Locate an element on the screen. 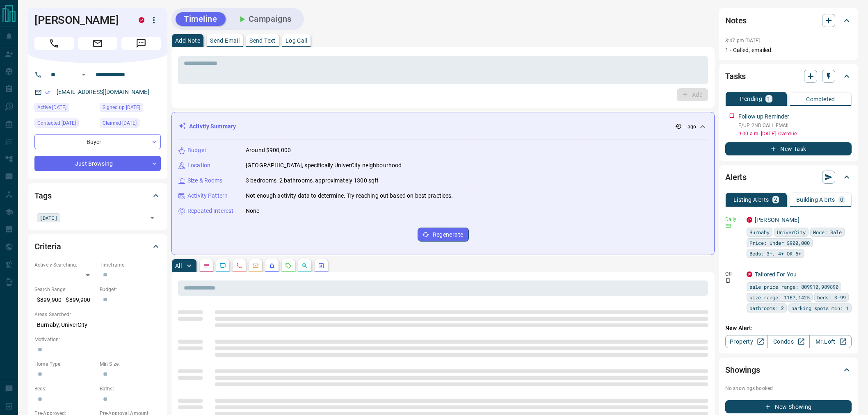 Image resolution: width=868 pixels, height=415 pixels. p: 3 bedrooms, 2 bathrooms, approximately 1300 sqft is located at coordinates (312, 181).